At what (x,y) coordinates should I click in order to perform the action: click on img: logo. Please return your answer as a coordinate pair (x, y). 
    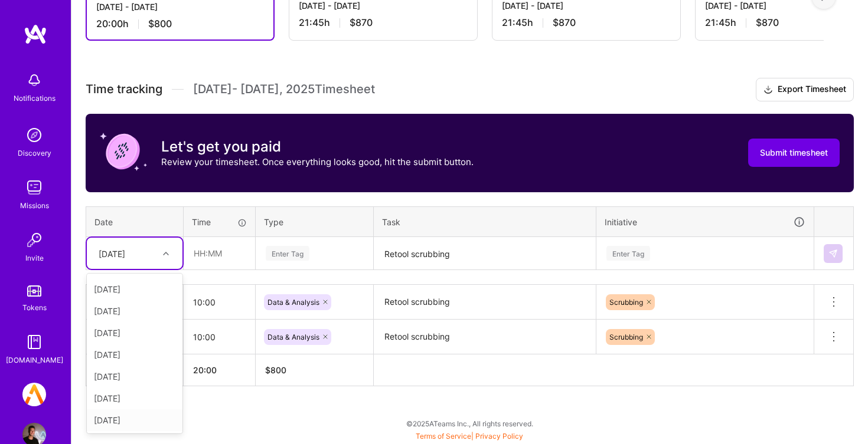
    Looking at the image, I should click on (36, 34).